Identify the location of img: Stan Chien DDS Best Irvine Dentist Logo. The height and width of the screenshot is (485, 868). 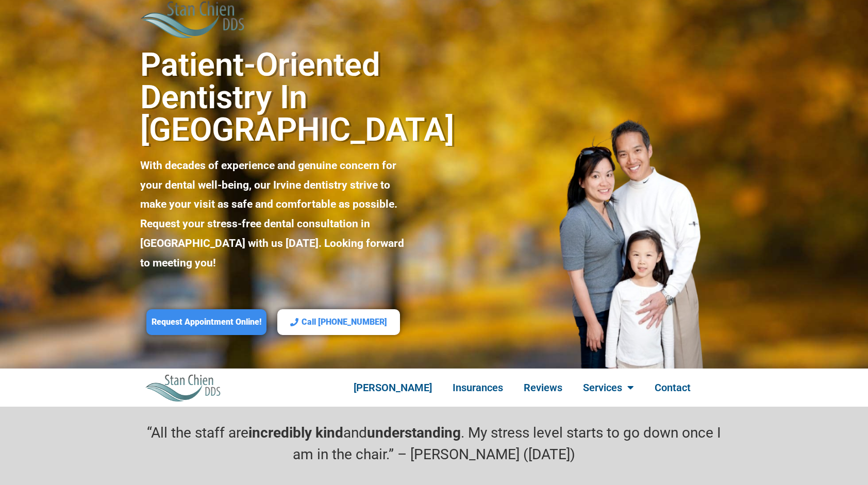
(184, 387).